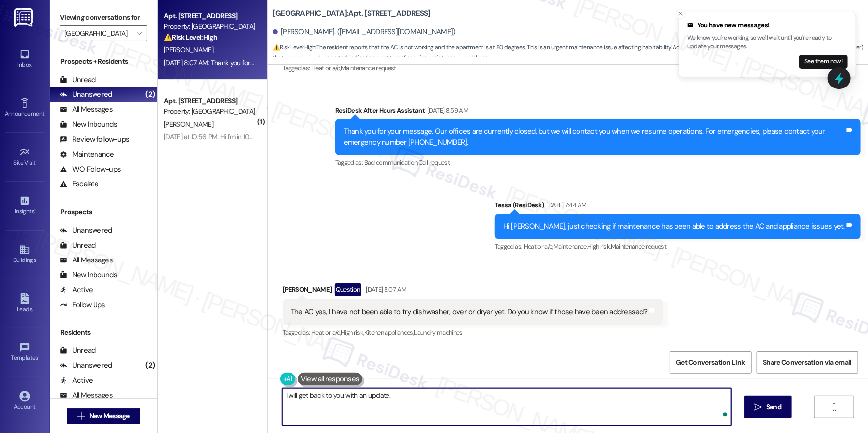 This screenshot has height=433, width=868. What do you see at coordinates (439, 332) in the screenshot?
I see `span: Laundry machines` at bounding box center [439, 332].